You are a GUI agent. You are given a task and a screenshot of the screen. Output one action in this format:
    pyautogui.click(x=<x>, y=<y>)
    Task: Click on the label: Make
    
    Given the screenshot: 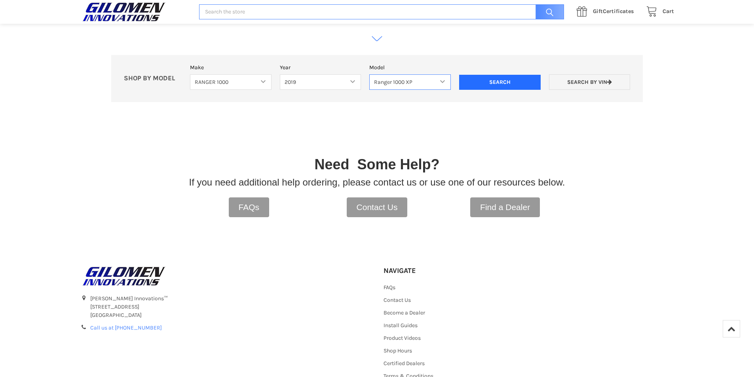 What is the action you would take?
    pyautogui.click(x=231, y=67)
    